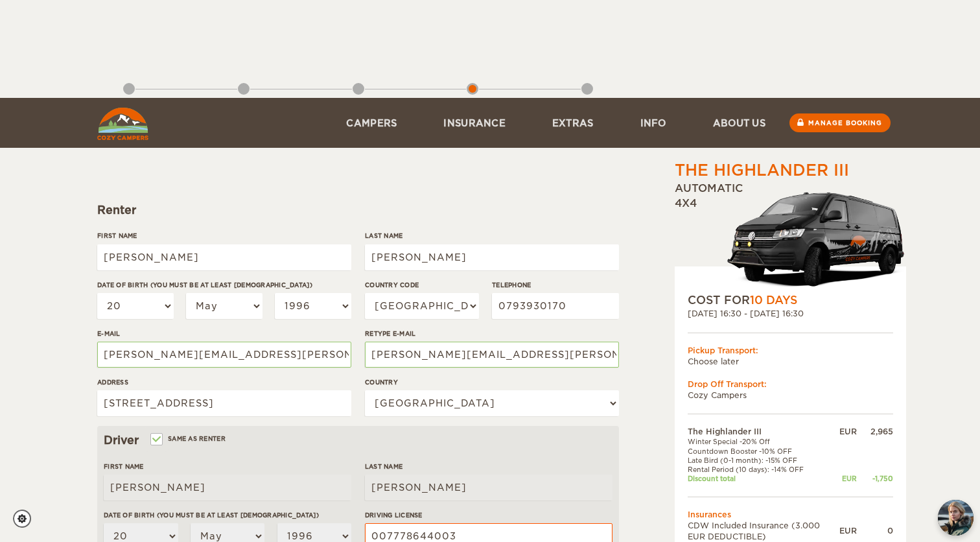 This screenshot has height=542, width=980. I want to click on img: stor-langur-4.png, so click(816, 238).